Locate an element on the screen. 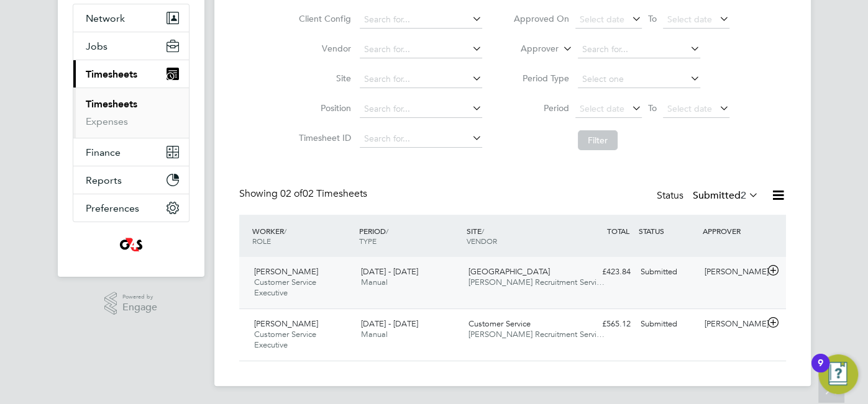 The height and width of the screenshot is (404, 868). span: Preferences is located at coordinates (113, 208).